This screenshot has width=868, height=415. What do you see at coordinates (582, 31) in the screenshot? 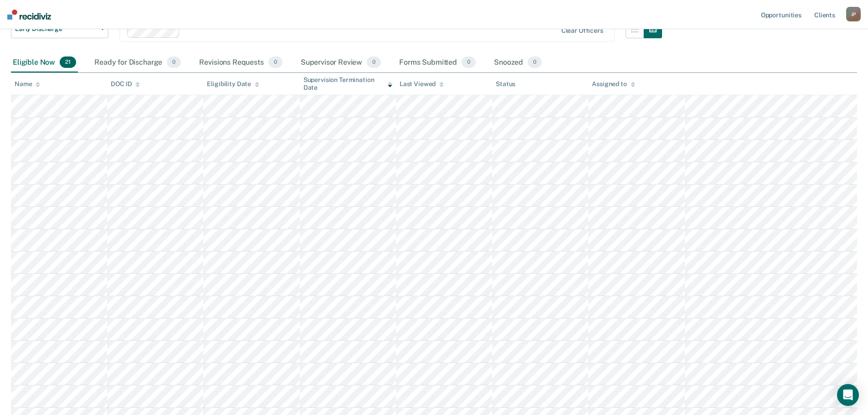
I see `div: Clear officers` at bounding box center [582, 31].